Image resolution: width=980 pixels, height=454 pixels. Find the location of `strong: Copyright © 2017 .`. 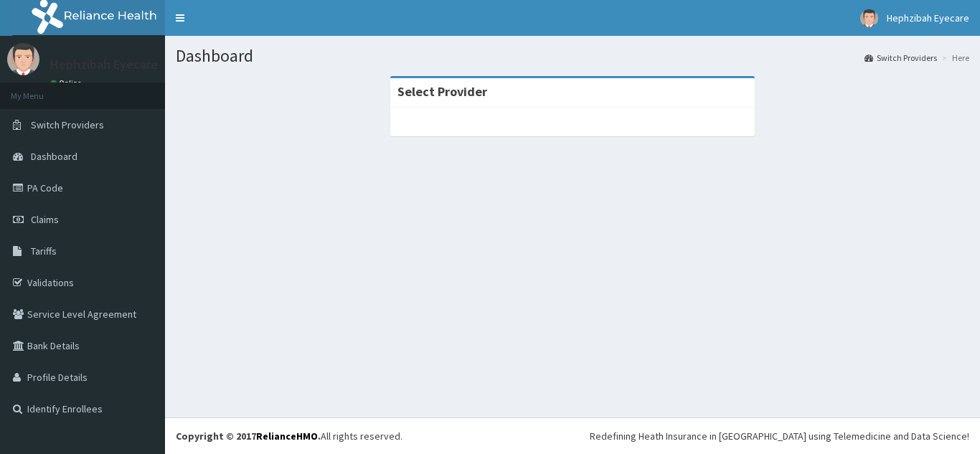

strong: Copyright © 2017 . is located at coordinates (248, 436).